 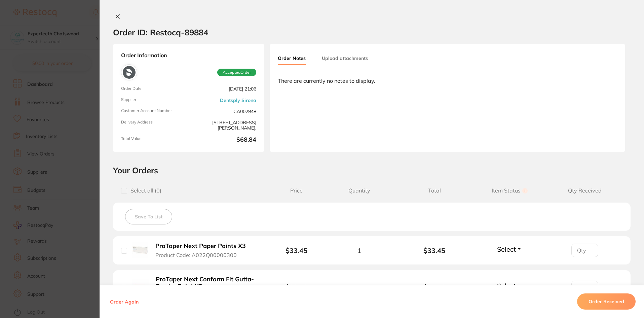 I want to click on span: Delivery Address, so click(x=153, y=125).